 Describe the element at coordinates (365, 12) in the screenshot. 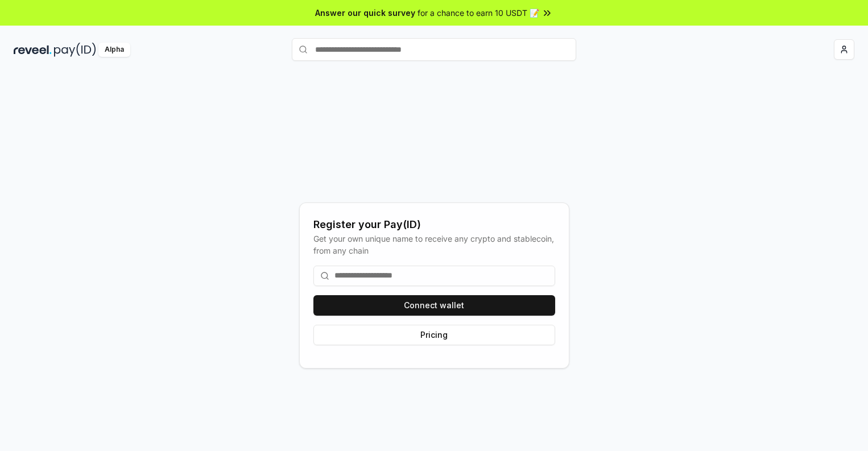

I see `span: Answer our quick survey` at that location.